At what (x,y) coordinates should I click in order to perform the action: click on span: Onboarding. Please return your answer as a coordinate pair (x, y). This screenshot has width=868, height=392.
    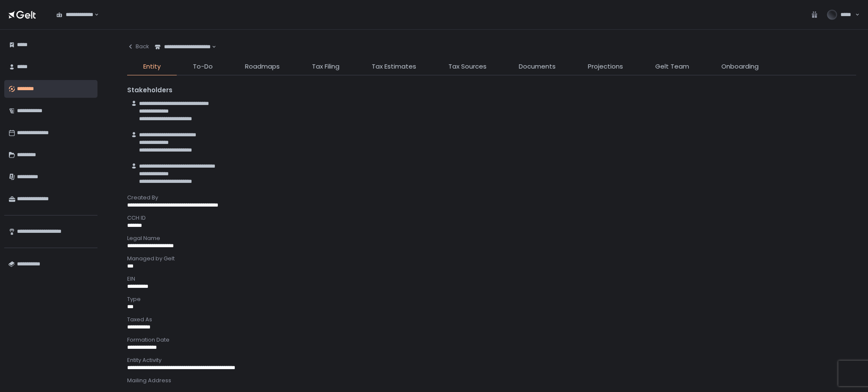
    Looking at the image, I should click on (740, 67).